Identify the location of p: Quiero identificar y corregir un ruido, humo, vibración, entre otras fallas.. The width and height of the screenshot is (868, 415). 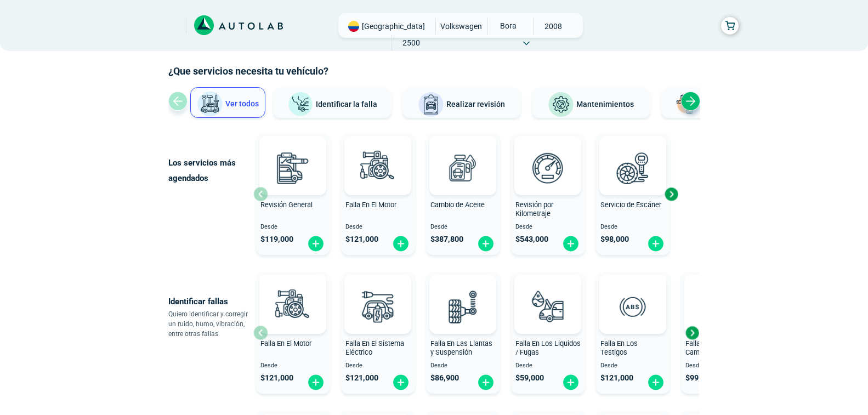
(211, 324).